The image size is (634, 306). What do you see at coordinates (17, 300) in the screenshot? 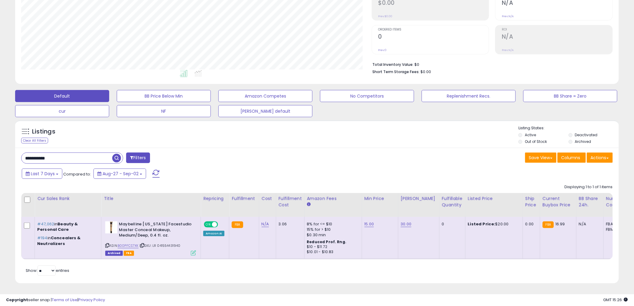
I see `strong: Copyright` at bounding box center [17, 300].